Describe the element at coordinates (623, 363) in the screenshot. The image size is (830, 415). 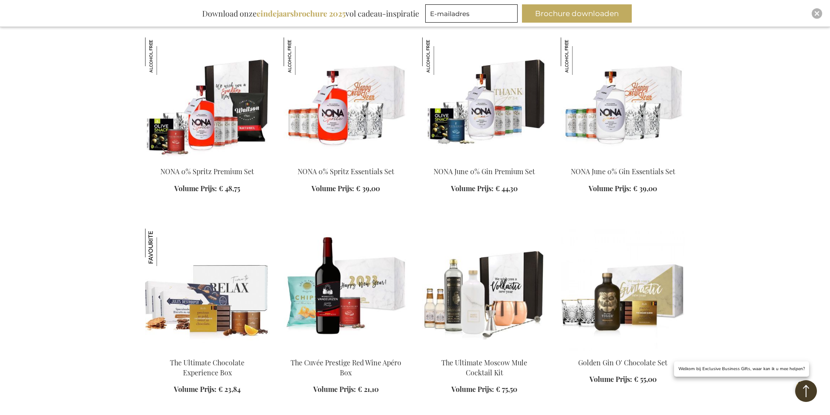
I see `a: Golden Gin O' Chocolate Set` at that location.